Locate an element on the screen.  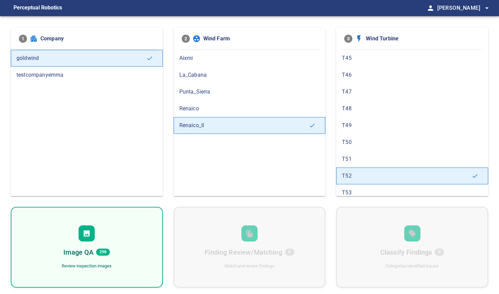
span: La_Cabana is located at coordinates (249, 75).